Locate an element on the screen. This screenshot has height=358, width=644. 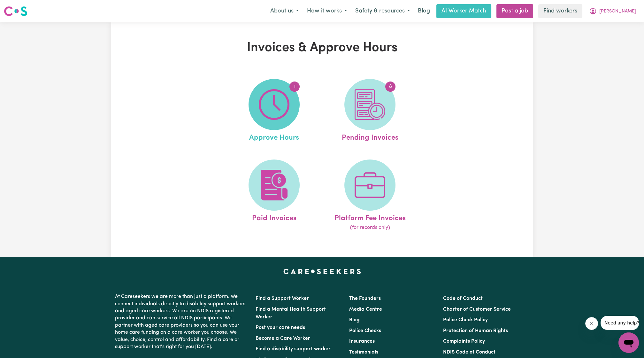
a: Platform Fee Invoices(for records only) is located at coordinates (370, 195).